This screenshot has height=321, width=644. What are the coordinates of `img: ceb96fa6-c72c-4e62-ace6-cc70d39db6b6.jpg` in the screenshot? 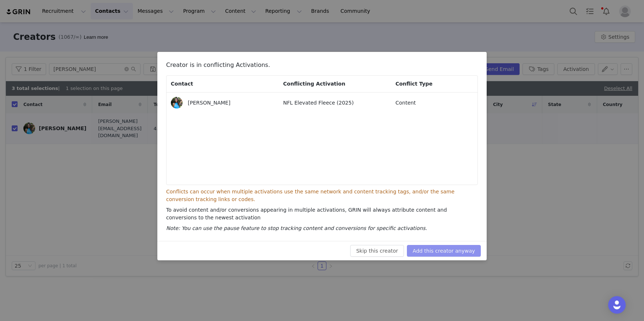 It's located at (177, 103).